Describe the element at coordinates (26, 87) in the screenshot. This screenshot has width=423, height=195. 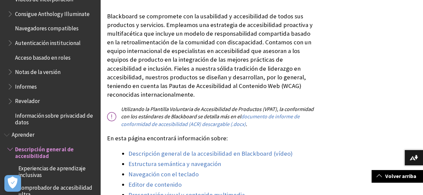
I see `font: Informes` at that location.